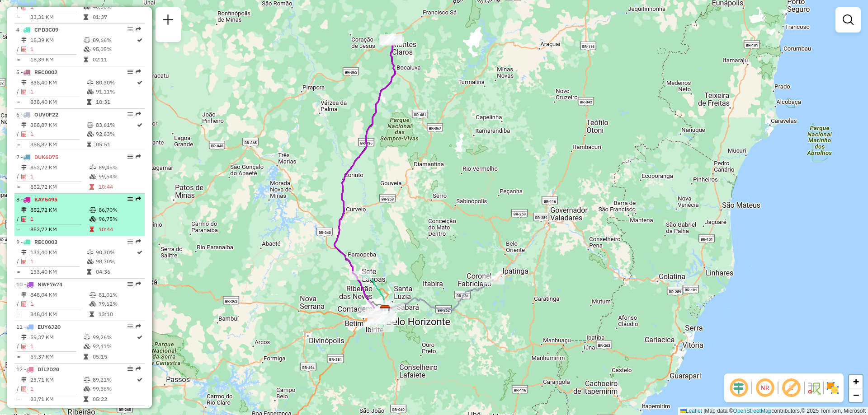 Image resolution: width=868 pixels, height=415 pixels. I want to click on span: NWF7674, so click(50, 284).